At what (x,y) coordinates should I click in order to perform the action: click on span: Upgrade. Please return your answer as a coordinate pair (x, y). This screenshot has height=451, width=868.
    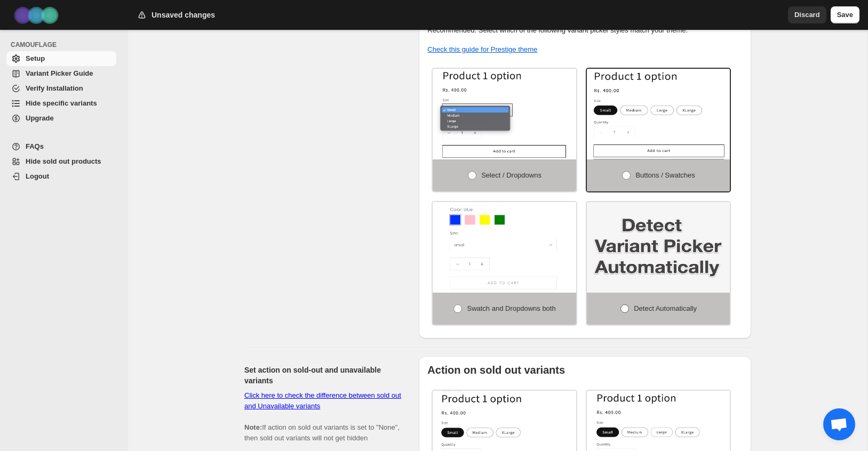
    Looking at the image, I should click on (40, 118).